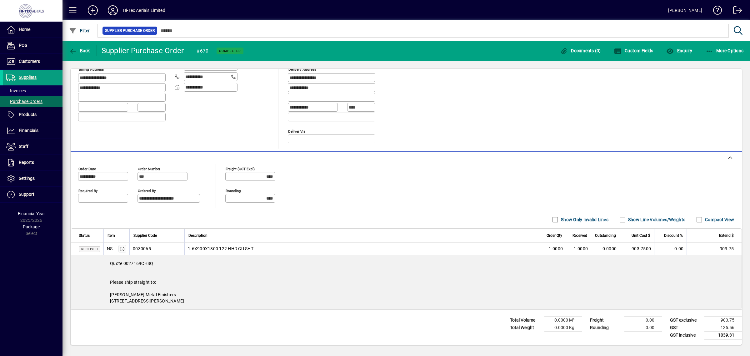 This screenshot has height=356, width=750. I want to click on span: Documents (0), so click(581, 51).